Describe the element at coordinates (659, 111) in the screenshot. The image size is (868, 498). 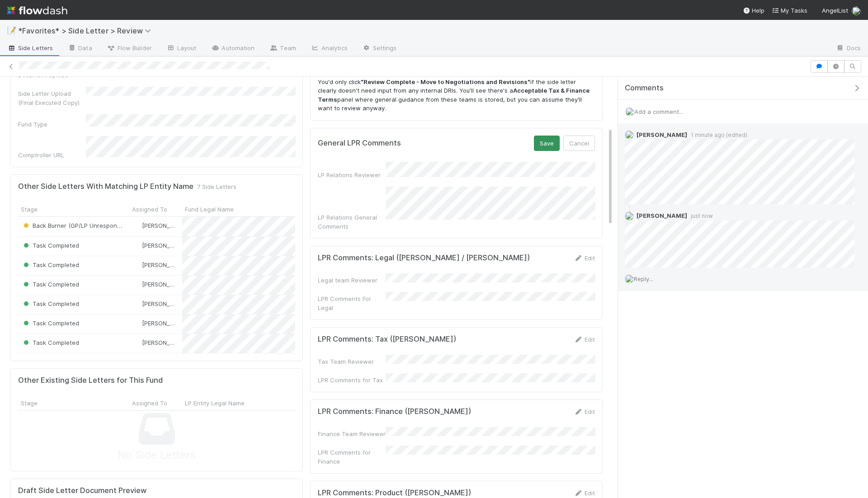
I see `span: Add a comment...` at that location.